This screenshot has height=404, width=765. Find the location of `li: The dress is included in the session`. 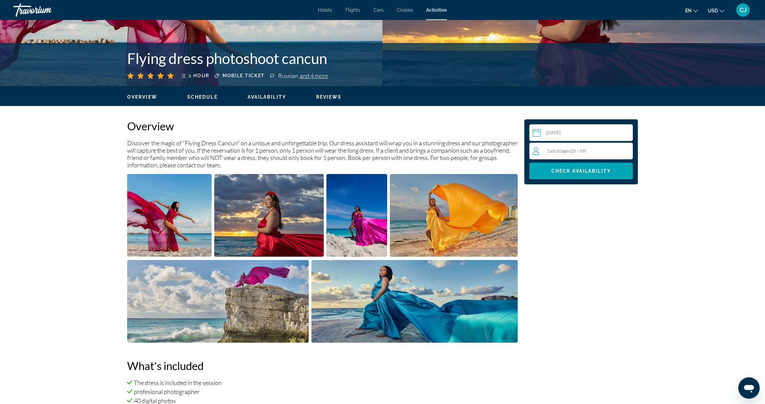

li: The dress is included in the session is located at coordinates (322, 383).